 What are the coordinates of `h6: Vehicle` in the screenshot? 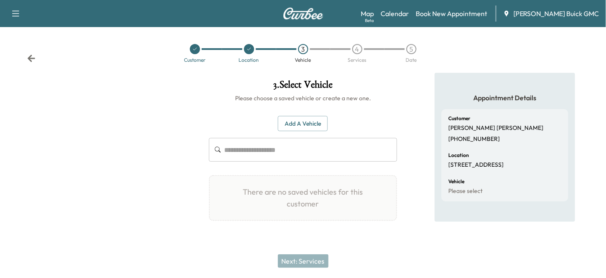 It's located at (457, 182).